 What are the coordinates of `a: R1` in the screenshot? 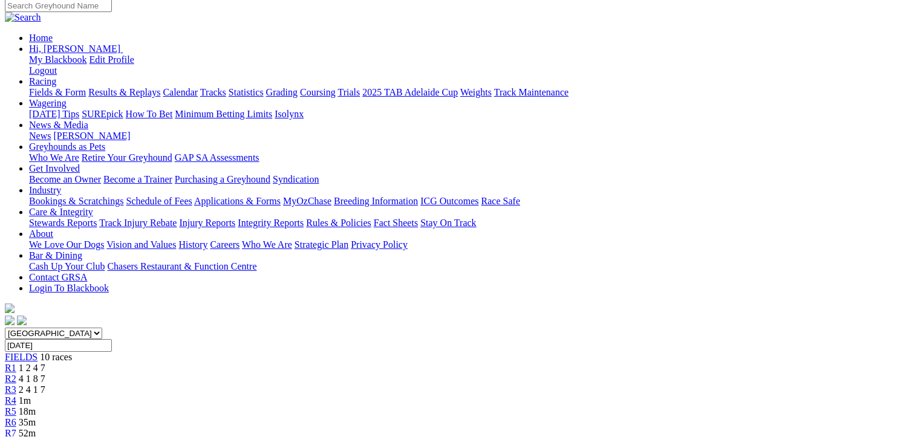 It's located at (10, 368).